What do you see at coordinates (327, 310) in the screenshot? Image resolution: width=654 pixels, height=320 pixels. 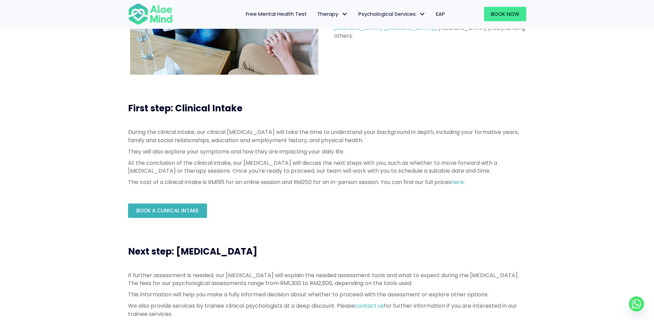 I see `p: We also provide services by trainee clinical psychologists at a deep discount. Please for further...` at bounding box center [327, 310].